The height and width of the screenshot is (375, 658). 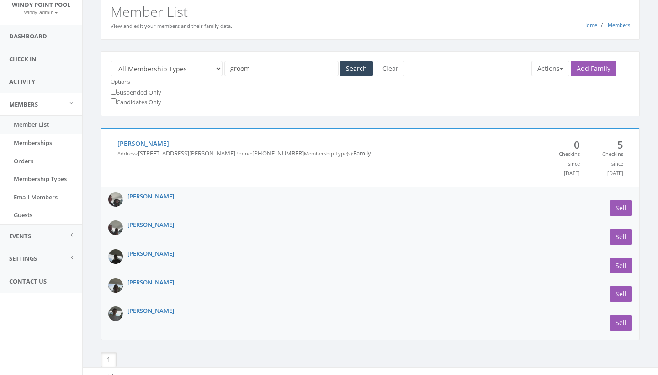 I want to click on a: 1, so click(x=109, y=359).